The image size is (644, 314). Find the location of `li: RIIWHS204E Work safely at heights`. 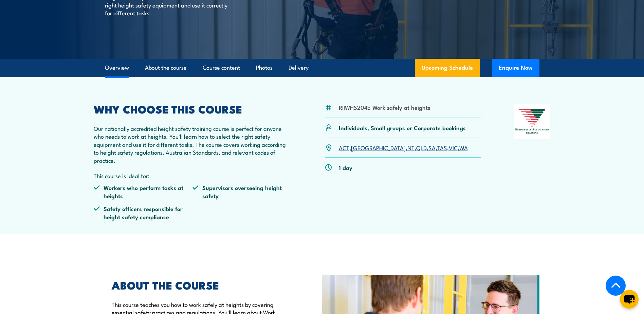

li: RIIWHS204E Work safely at heights is located at coordinates (384, 107).